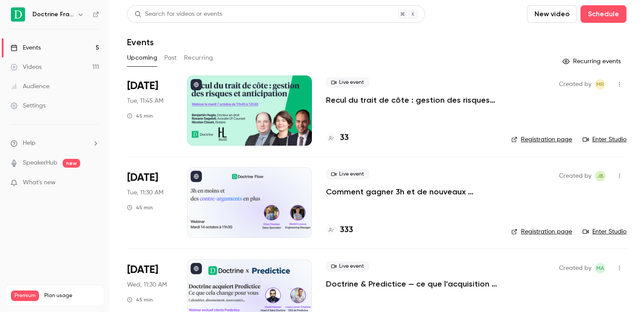  I want to click on button: Recurring, so click(199, 58).